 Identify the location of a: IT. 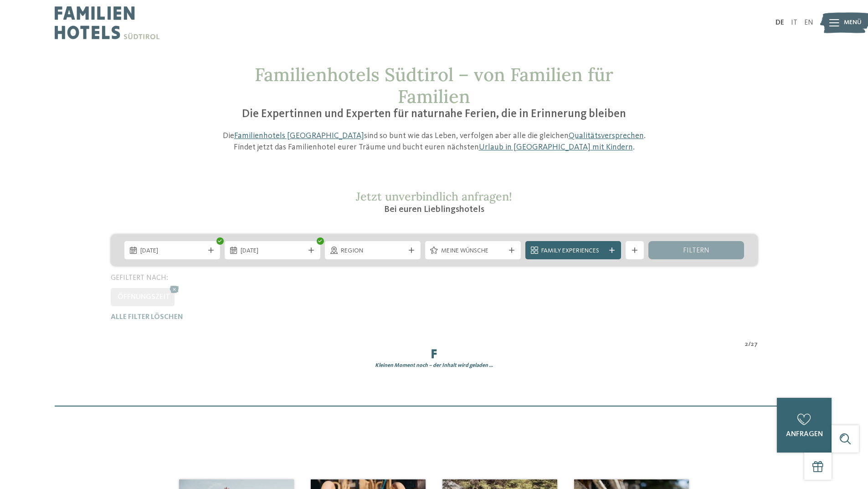
(793, 23).